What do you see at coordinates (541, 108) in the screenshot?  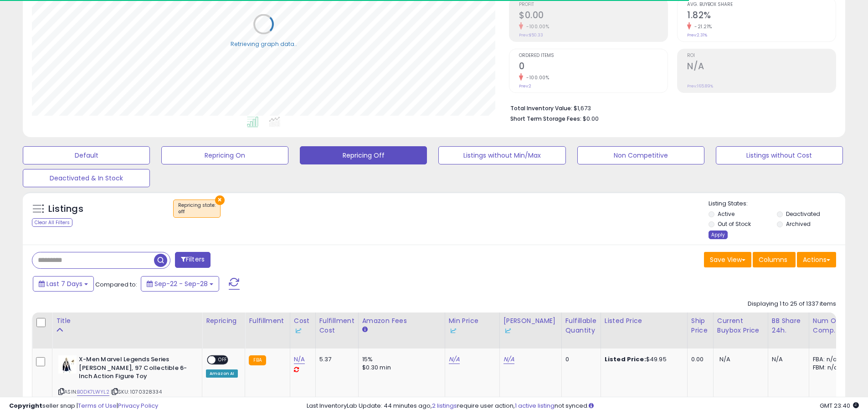 I see `b: Total Inventory Value:` at bounding box center [541, 108].